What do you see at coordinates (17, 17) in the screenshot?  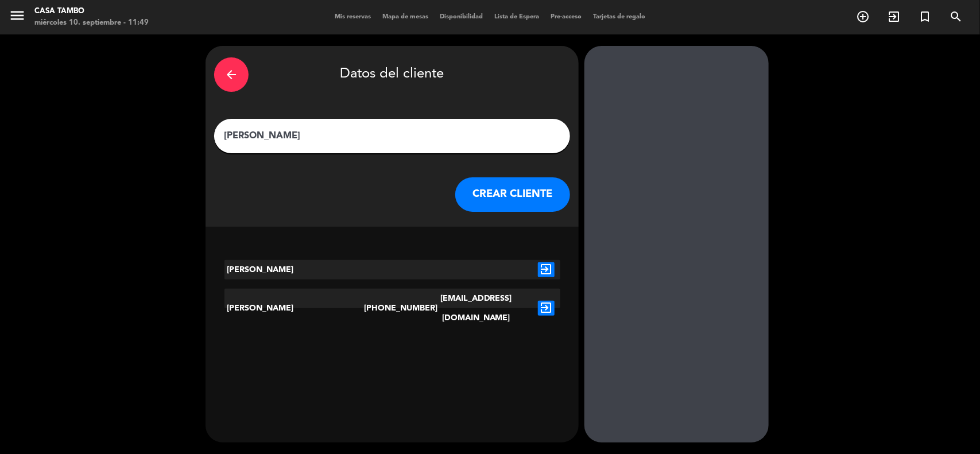 I see `button: menu` at bounding box center [17, 17].